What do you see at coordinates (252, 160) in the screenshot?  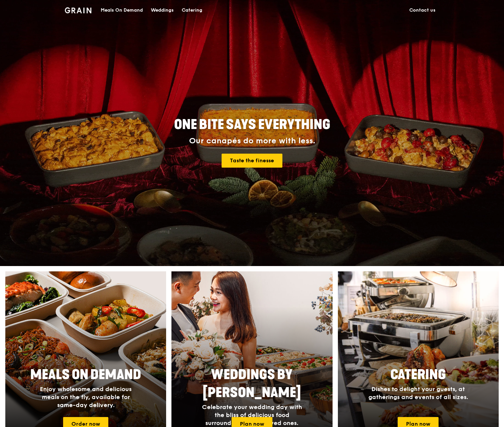 I see `a: Taste the finesse` at bounding box center [252, 160].